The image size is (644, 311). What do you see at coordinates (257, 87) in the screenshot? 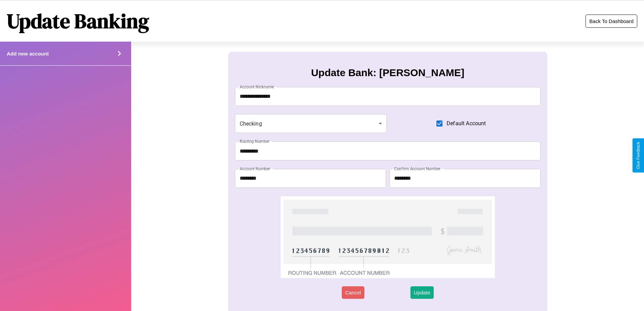
I see `label: Account Nickname` at bounding box center [257, 87].